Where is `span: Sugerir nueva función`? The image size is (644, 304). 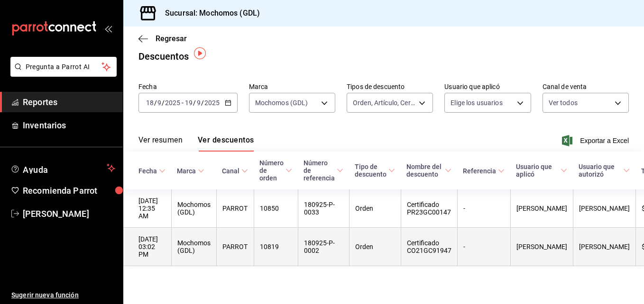 span: Sugerir nueva función is located at coordinates (63, 295).